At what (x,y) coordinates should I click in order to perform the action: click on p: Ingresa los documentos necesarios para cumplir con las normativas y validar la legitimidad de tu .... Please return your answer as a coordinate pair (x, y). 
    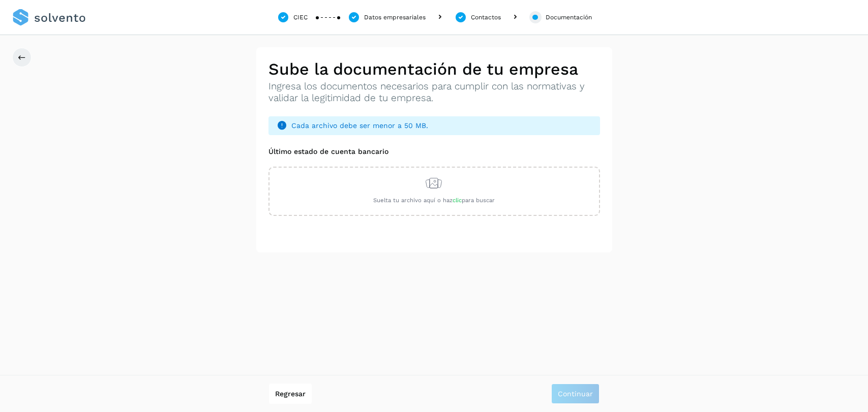
    Looking at the image, I should click on (435, 92).